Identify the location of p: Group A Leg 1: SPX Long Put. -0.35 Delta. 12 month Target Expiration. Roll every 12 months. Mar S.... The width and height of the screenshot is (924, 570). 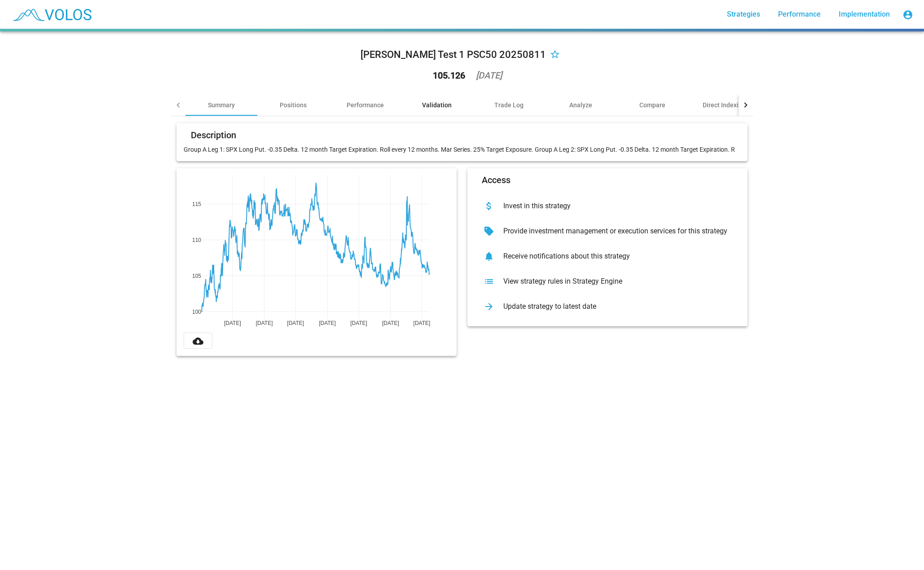
(462, 149).